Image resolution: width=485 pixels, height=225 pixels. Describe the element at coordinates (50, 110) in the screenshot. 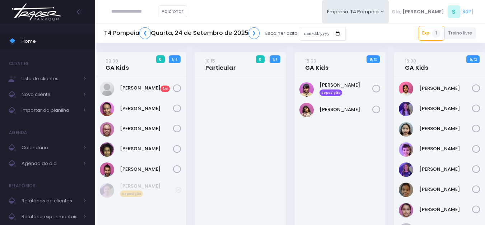

I see `span: Importar da planilha` at that location.